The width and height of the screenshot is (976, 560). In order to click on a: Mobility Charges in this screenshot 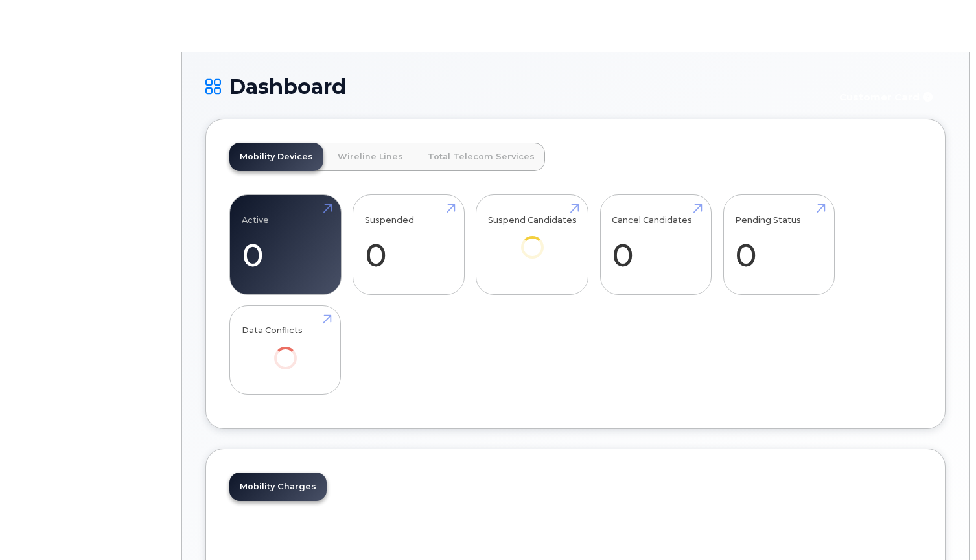, I will do `click(278, 487)`.